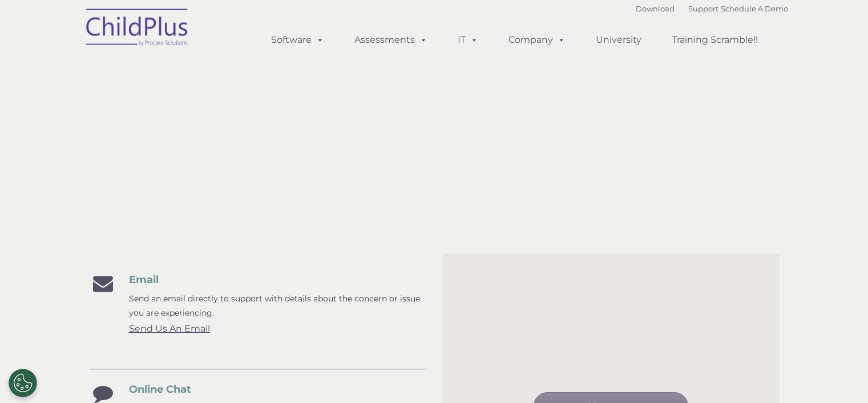 The width and height of the screenshot is (868, 403). Describe the element at coordinates (138, 29) in the screenshot. I see `img: ChildPlus by Procare Solutions` at that location.